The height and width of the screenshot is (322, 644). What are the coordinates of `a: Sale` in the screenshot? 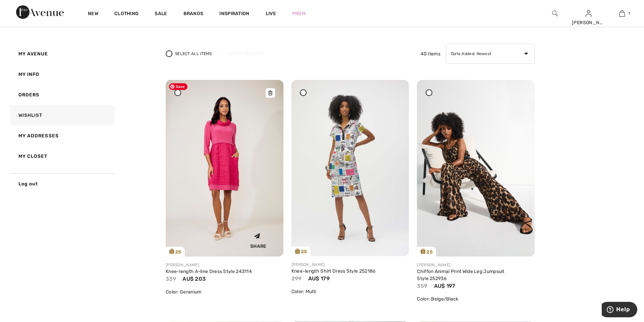 It's located at (161, 14).